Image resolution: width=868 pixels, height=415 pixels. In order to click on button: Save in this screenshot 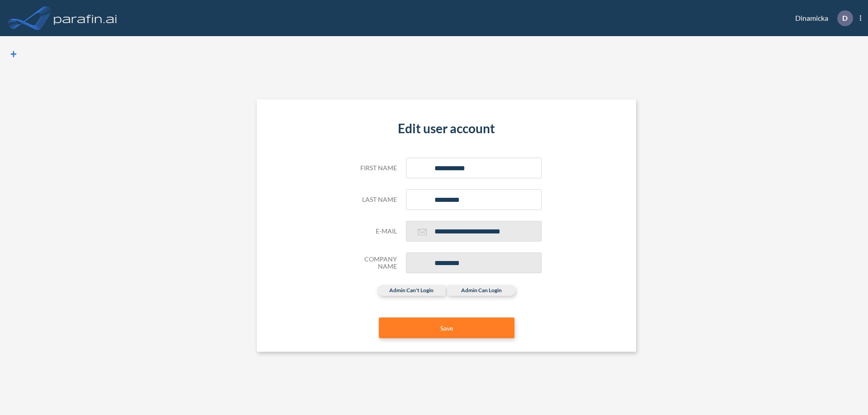, I will do `click(447, 328)`.